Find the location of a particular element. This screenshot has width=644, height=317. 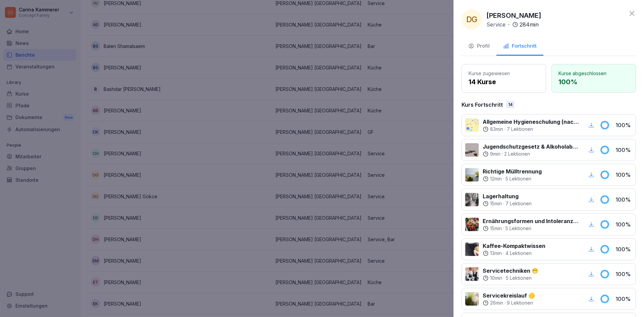

p: Richtige Mülltrennung is located at coordinates (512, 171).